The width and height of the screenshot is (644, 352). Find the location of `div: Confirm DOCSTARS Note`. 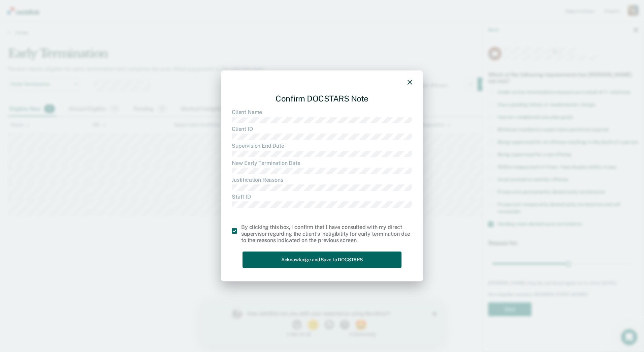

div: Confirm DOCSTARS Note is located at coordinates (322, 99).